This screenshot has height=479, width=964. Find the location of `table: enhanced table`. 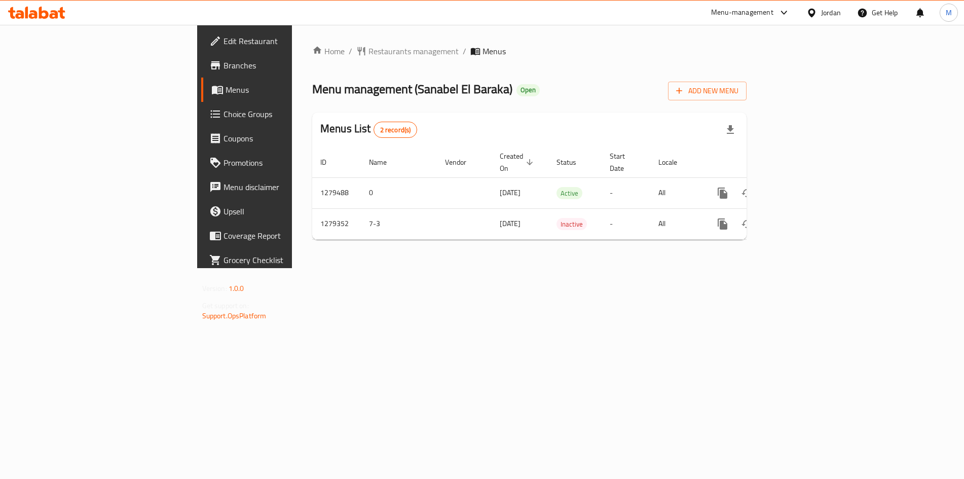

table: enhanced table is located at coordinates (564, 193).